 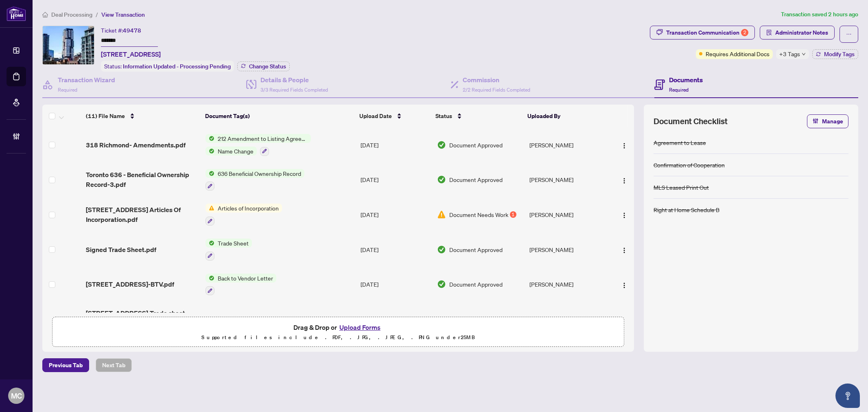 What do you see at coordinates (264, 66) in the screenshot?
I see `button: Change Status` at bounding box center [264, 66].